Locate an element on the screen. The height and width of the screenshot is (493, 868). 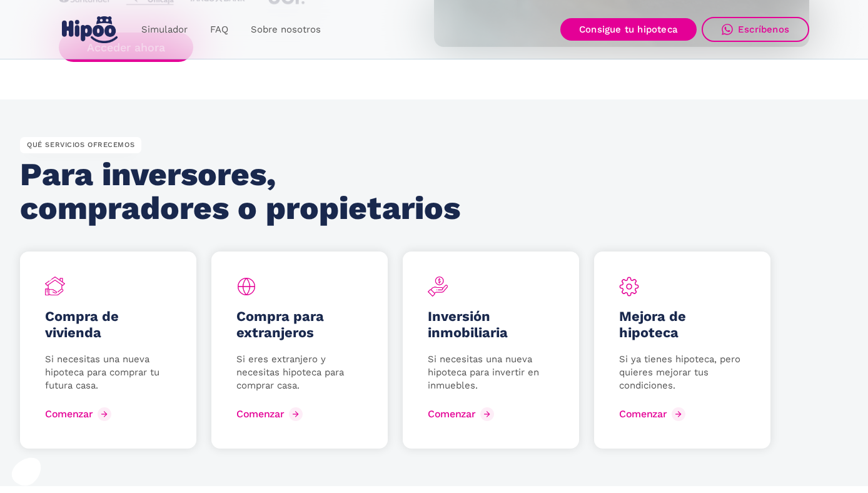
p: Si necesitas una nueva hipoteca para comprar tu futura casa. is located at coordinates (108, 372).